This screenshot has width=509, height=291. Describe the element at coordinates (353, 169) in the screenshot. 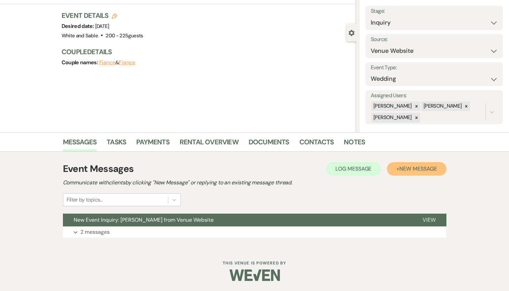

I see `button: Log Message` at that location.